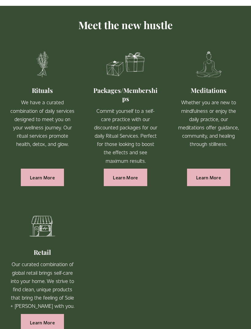 This screenshot has width=251, height=329. Describe the element at coordinates (126, 25) in the screenshot. I see `p: Meet the new hustle` at that location.